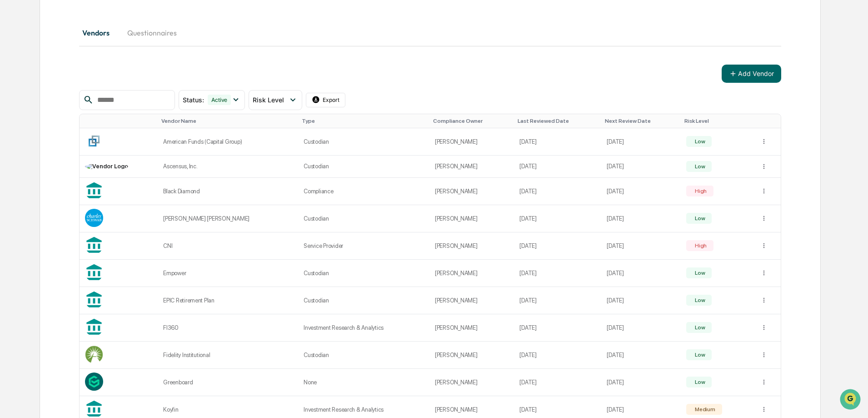 Image resolution: width=868 pixels, height=418 pixels. I want to click on td: Investment Research & Analytics, so click(363, 328).